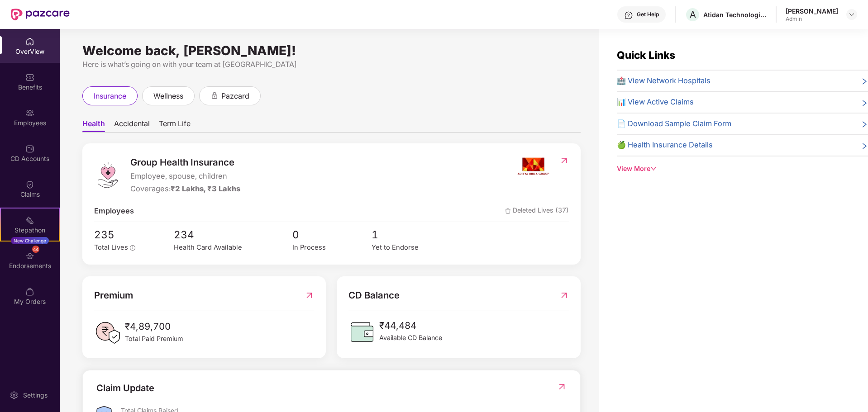 Image resolution: width=868 pixels, height=412 pixels. What do you see at coordinates (185, 189) in the screenshot?
I see `div: Coverages:` at bounding box center [185, 189].